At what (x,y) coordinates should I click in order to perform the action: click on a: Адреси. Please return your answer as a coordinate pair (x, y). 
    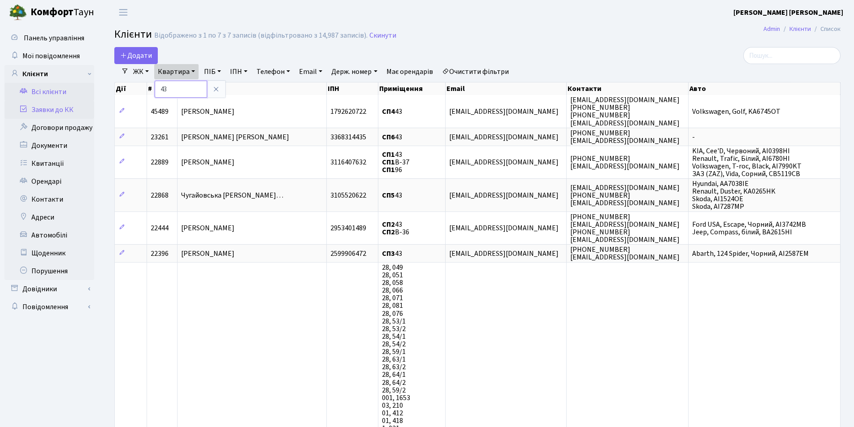
    Looking at the image, I should click on (49, 218).